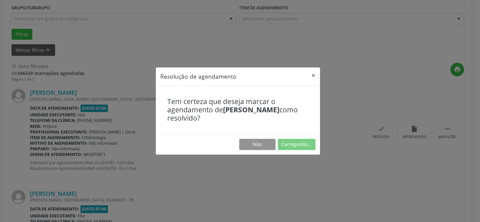 Image resolution: width=480 pixels, height=222 pixels. What do you see at coordinates (313, 75) in the screenshot?
I see `button: Close` at bounding box center [313, 75].